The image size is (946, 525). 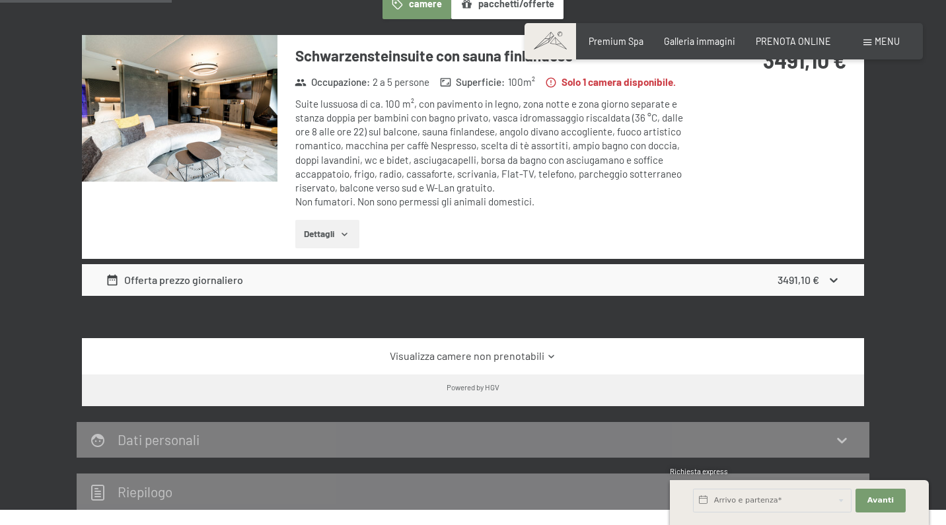 I want to click on div: Offerta prezzo giornaliero, so click(x=174, y=280).